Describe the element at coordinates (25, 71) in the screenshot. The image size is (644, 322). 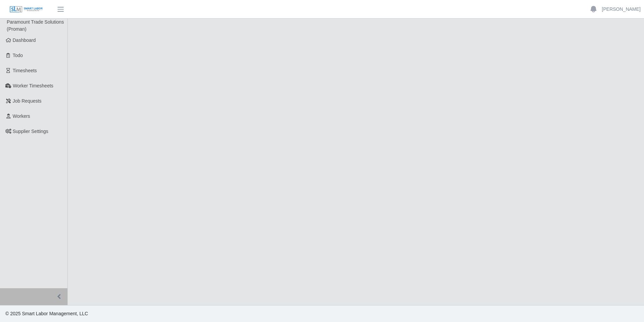
I see `span: Timesheets` at that location.